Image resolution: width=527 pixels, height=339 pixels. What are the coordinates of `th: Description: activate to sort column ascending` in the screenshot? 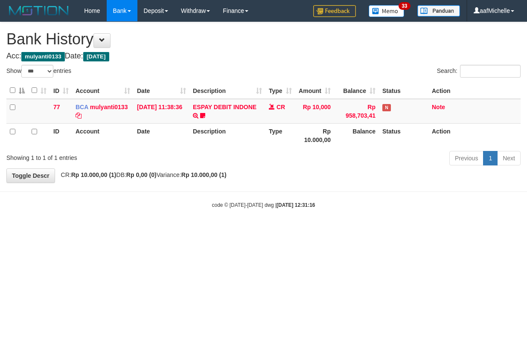 It's located at (228, 91).